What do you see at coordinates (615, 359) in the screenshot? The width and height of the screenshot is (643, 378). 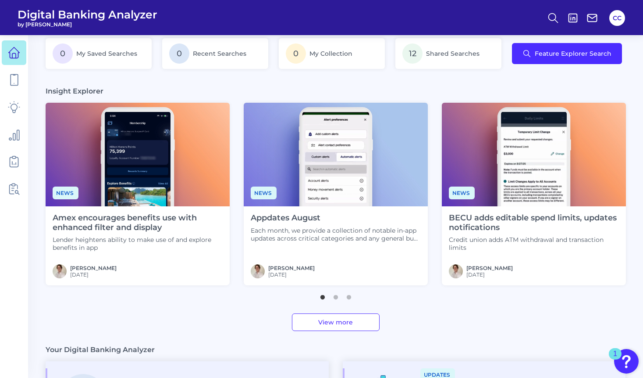 I see `div: 1` at bounding box center [615, 359].